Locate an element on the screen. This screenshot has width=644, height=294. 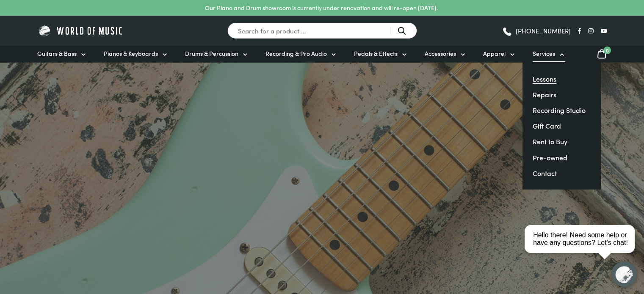
span: Accessories is located at coordinates (440, 53).